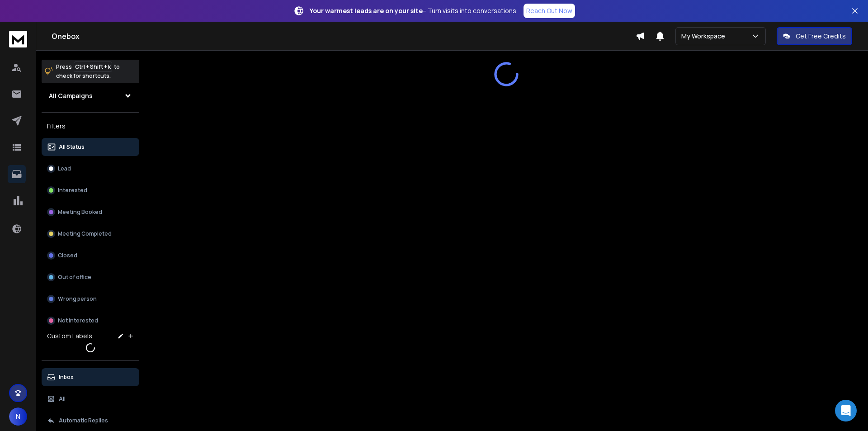  I want to click on button: Not Interested, so click(90, 321).